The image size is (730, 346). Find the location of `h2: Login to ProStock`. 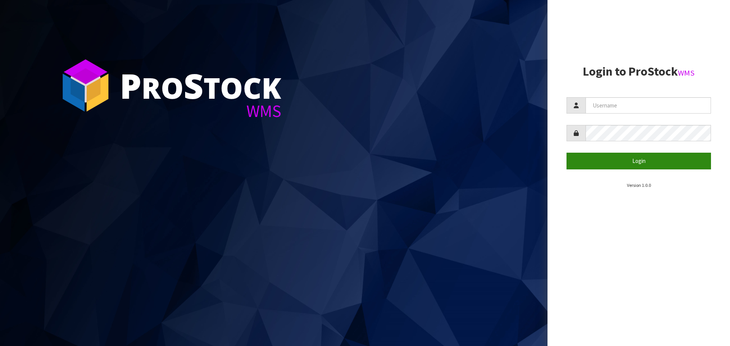

h2: Login to ProStock is located at coordinates (639, 71).